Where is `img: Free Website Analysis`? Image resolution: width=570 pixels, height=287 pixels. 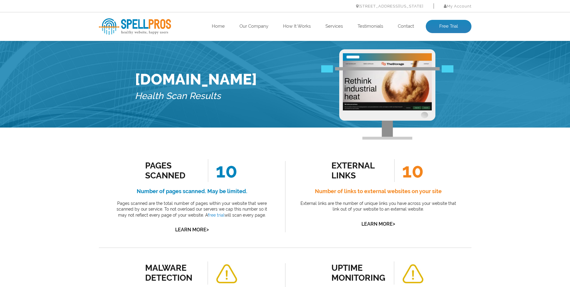 img: Free Website Analysis is located at coordinates (387, 85).